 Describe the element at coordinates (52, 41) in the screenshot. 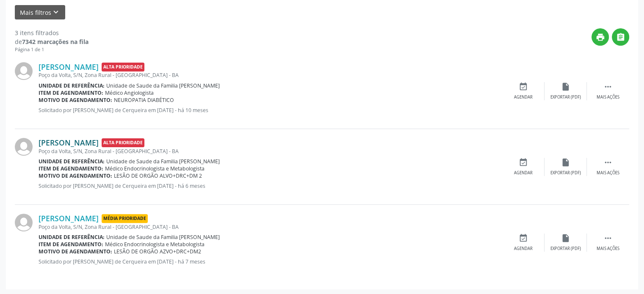

I see `div: de` at that location.